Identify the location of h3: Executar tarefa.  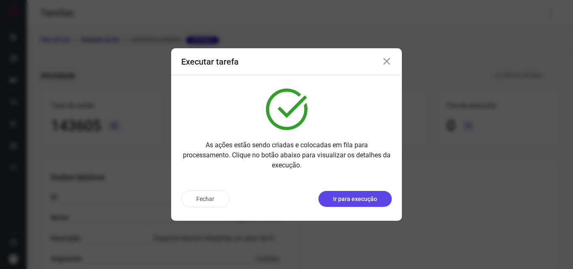
(210, 62).